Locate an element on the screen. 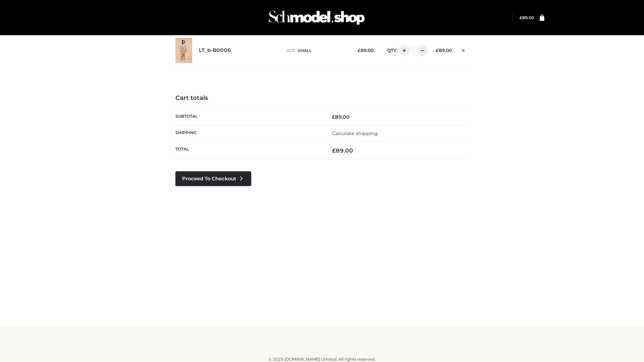 The height and width of the screenshot is (362, 644). div: QTY: is located at coordinates (403, 51).